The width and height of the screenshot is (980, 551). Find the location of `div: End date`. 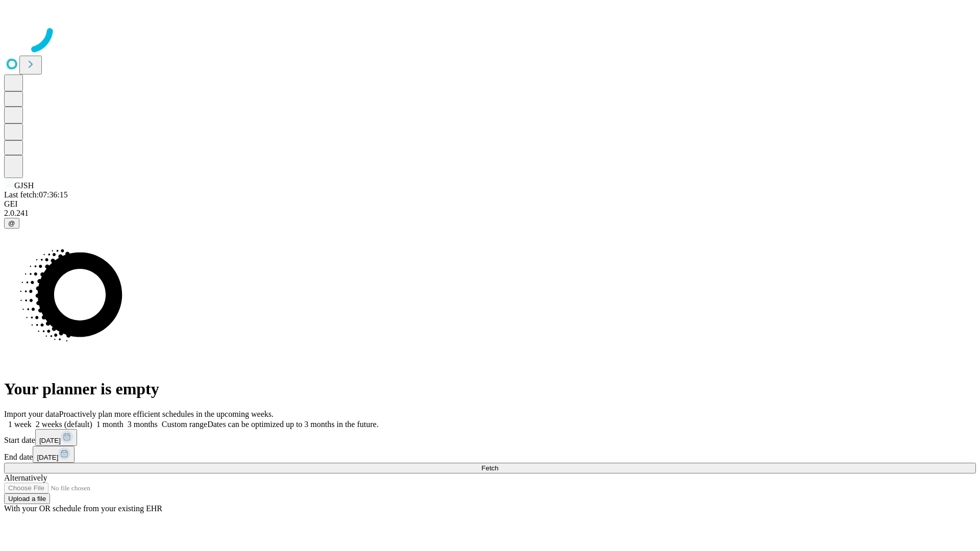

div: End date is located at coordinates (490, 454).